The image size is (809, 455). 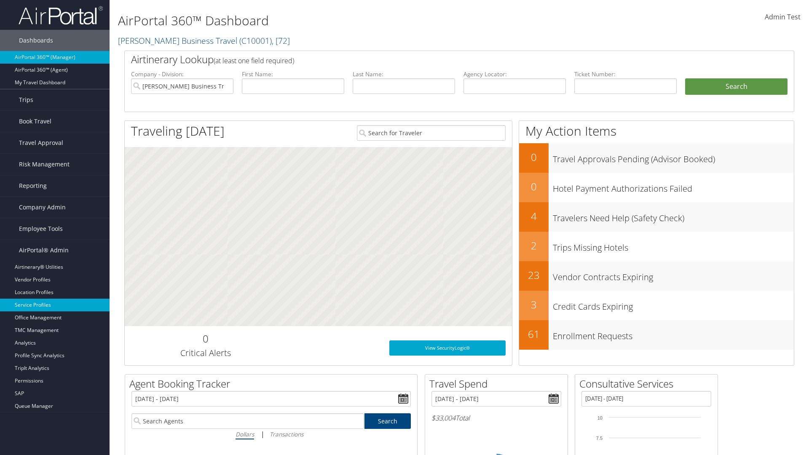 What do you see at coordinates (673, 334) in the screenshot?
I see `h3: Enrollment Requests` at bounding box center [673, 334].